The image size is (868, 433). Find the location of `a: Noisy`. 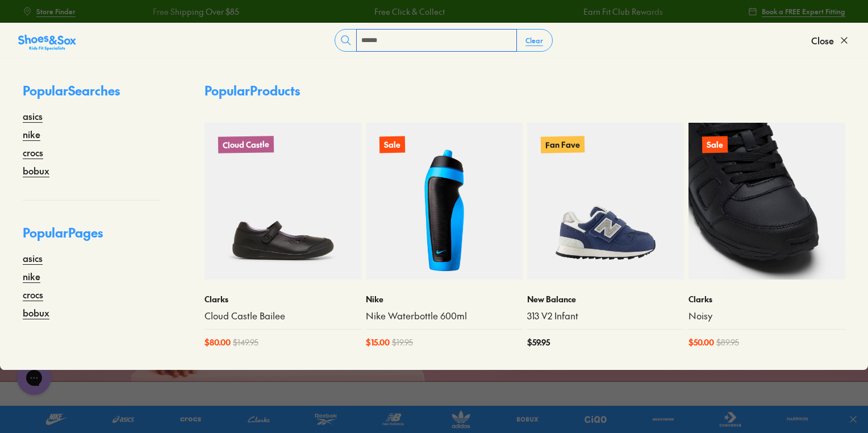

a: Noisy is located at coordinates (767, 316).